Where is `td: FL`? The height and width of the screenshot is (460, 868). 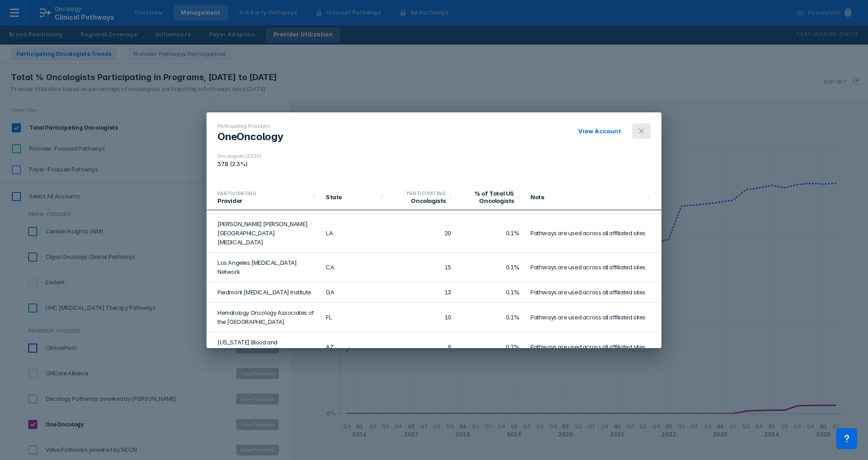 td: FL is located at coordinates (354, 317).